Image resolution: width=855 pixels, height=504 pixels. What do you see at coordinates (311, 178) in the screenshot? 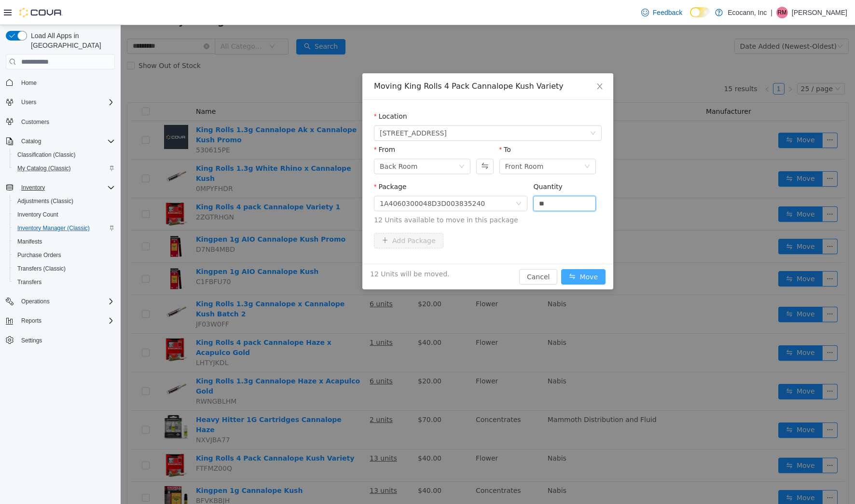
I see `div: 1A4060300048D3D003835240` at bounding box center [311, 178].